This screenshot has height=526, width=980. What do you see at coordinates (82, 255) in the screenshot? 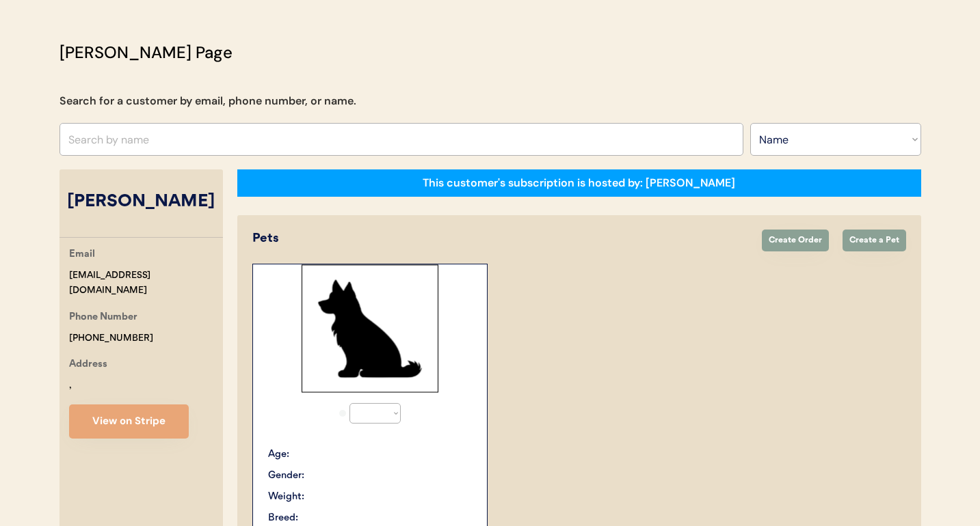
I see `div: Email` at bounding box center [82, 255].